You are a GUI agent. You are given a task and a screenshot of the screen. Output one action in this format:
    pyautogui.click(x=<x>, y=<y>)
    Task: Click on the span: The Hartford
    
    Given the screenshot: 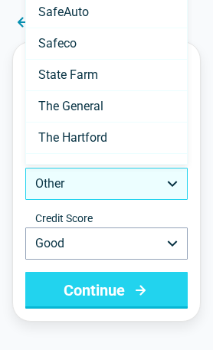 What is the action you would take?
    pyautogui.click(x=73, y=138)
    